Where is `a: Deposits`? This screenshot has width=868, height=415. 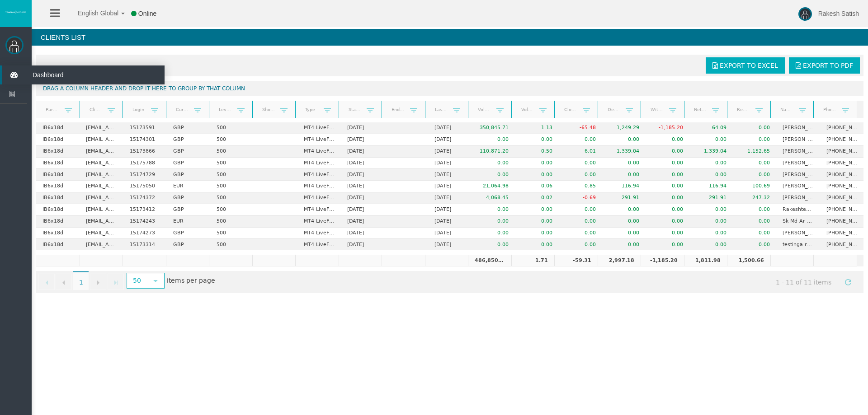
a: Deposits is located at coordinates (614, 109).